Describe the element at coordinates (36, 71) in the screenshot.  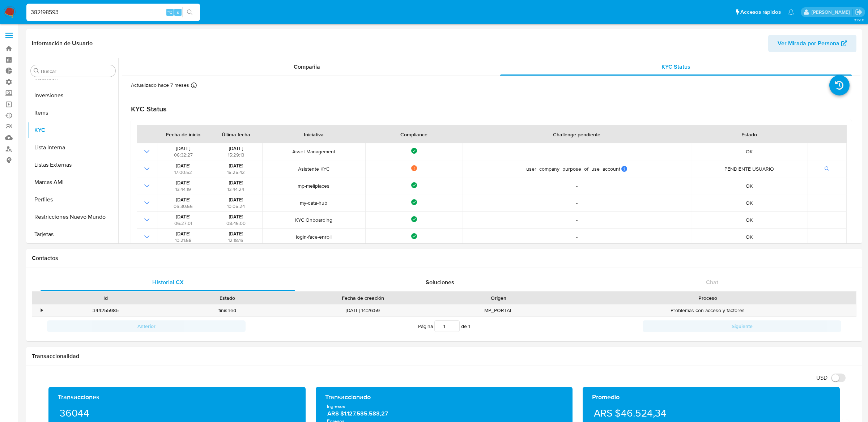
I see `button: Buscar` at that location.